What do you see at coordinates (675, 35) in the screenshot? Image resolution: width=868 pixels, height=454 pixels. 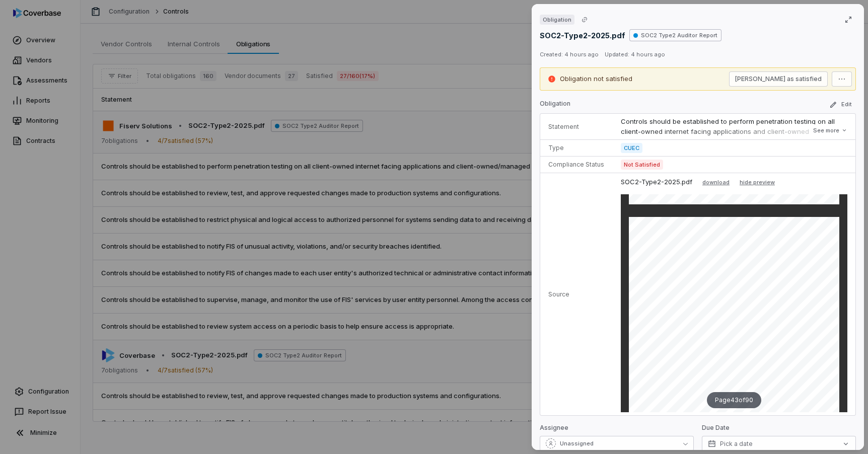 I see `span: SOC2 Type2 Auditor Report` at bounding box center [675, 35].